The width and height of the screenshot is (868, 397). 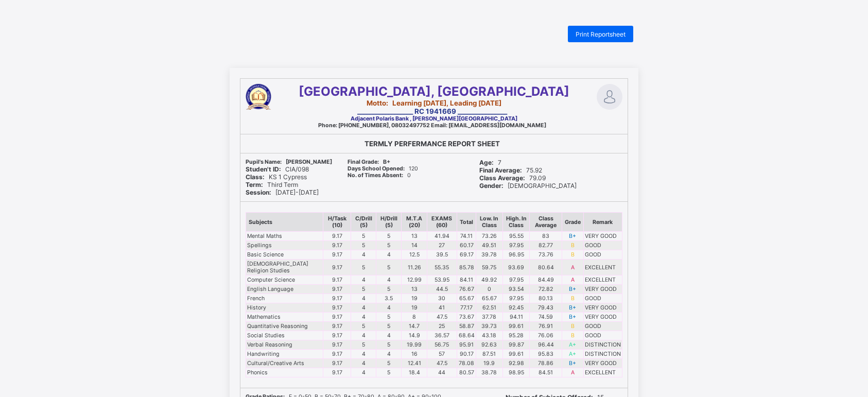 I want to click on td: 47.5, so click(x=442, y=317).